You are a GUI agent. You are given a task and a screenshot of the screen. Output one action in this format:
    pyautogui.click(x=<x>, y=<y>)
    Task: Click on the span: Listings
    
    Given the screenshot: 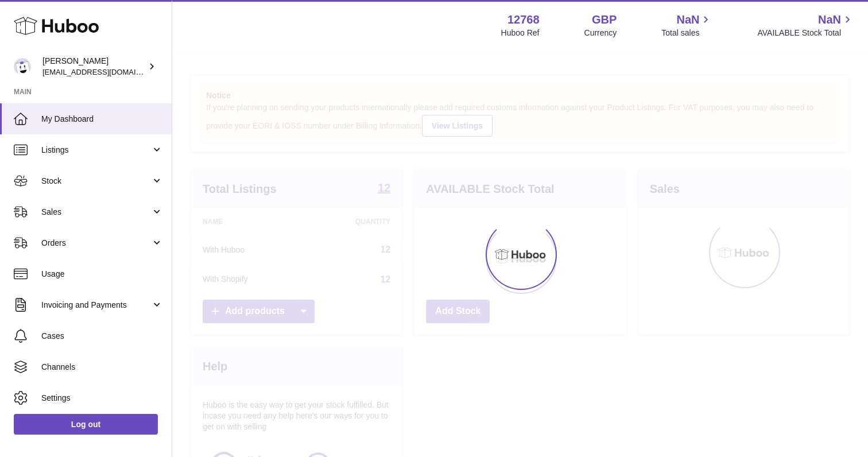 What is the action you would take?
    pyautogui.click(x=96, y=150)
    